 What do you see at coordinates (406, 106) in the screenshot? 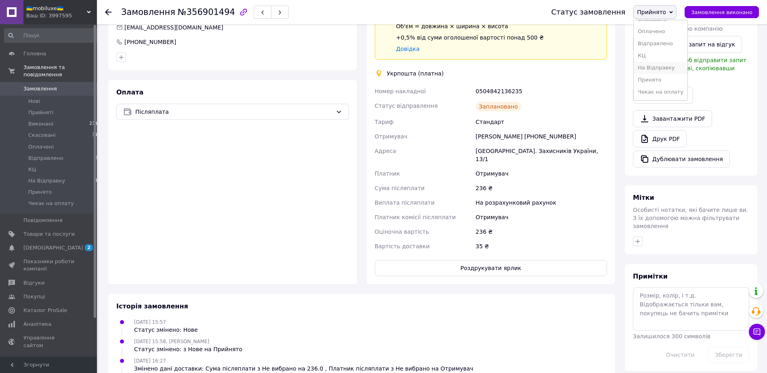
I see `span: Статус відправлення` at bounding box center [406, 106].